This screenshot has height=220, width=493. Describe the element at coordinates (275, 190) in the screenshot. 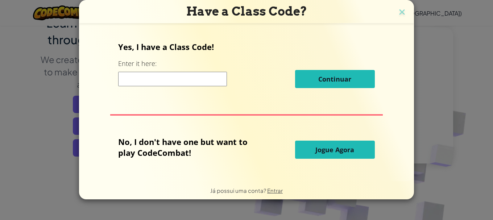

I see `span: Entrar` at that location.